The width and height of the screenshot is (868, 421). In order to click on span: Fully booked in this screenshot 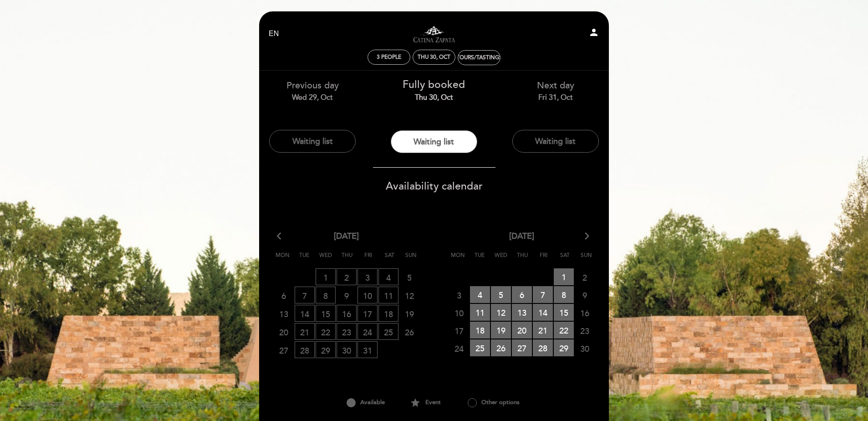, I will do `click(433, 85)`.